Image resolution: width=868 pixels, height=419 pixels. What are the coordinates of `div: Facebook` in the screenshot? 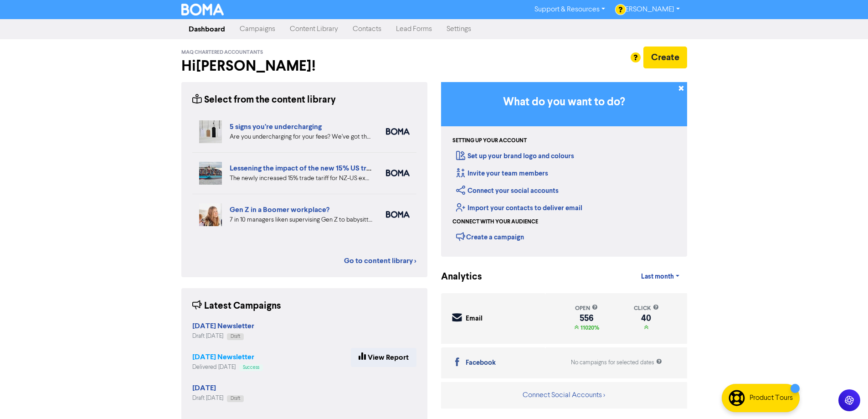 It's located at (481, 363).